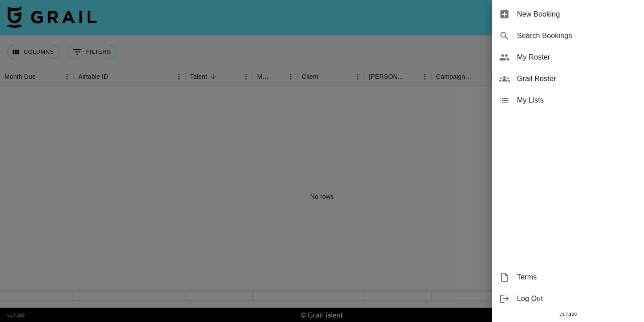  What do you see at coordinates (568, 100) in the screenshot?
I see `div: My Lists` at bounding box center [568, 100].